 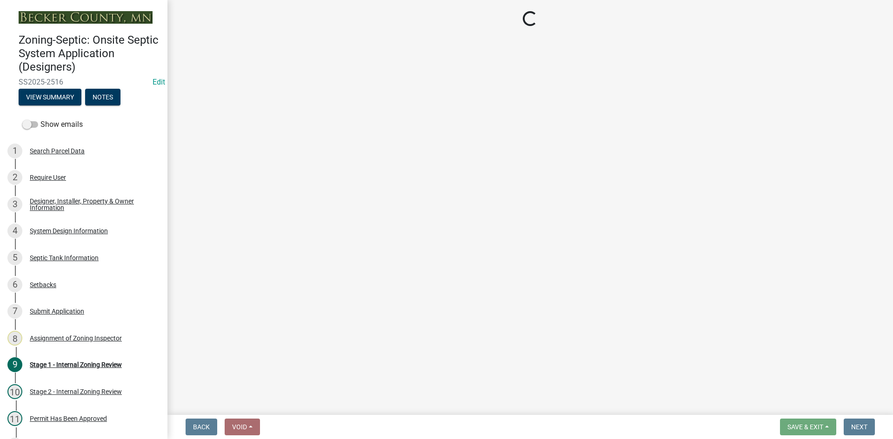 I want to click on span: Void, so click(x=239, y=427).